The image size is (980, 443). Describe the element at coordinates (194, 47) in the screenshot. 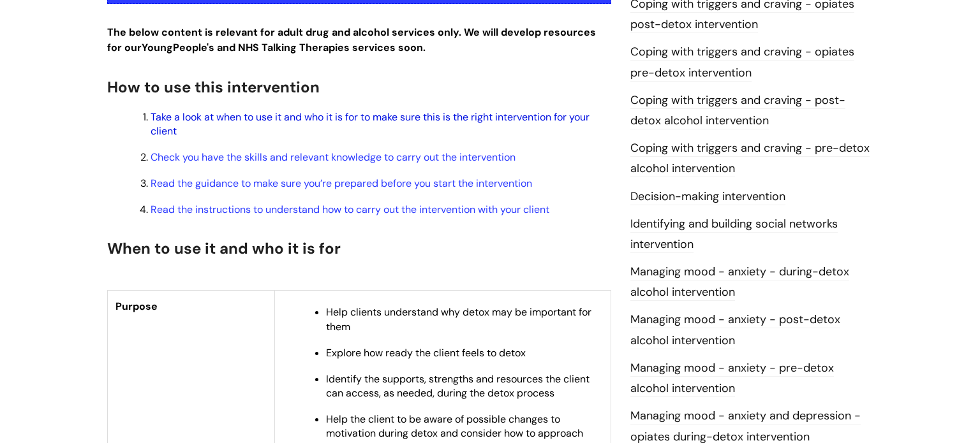

I see `strong: People's` at that location.